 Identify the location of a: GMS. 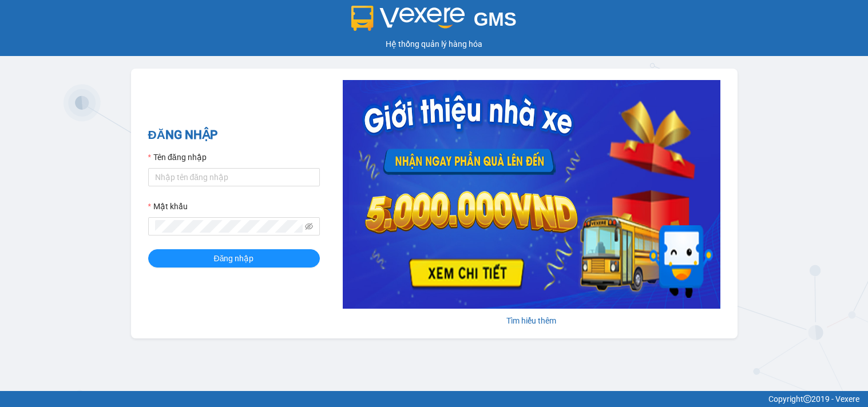
(433, 21).